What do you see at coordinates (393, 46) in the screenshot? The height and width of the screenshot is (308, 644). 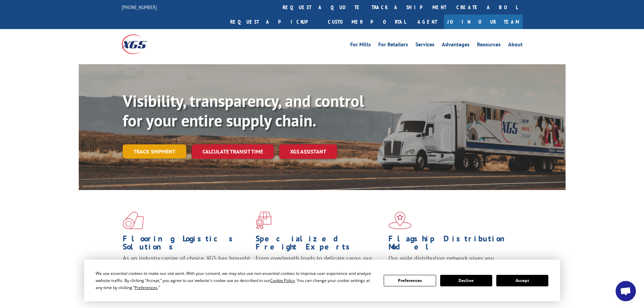 I see `a: For Retailers` at bounding box center [393, 46].